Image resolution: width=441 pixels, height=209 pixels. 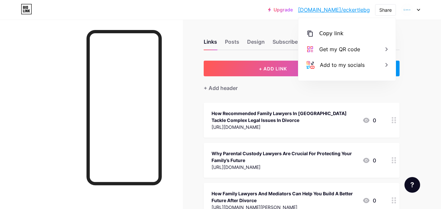 I want to click on img: eckert legal, so click(x=407, y=10).